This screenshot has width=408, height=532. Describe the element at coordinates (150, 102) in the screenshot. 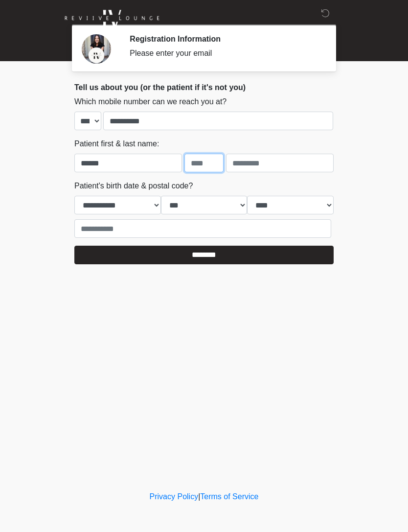

I see `label: Which mobile number can we reach you at?` at that location.